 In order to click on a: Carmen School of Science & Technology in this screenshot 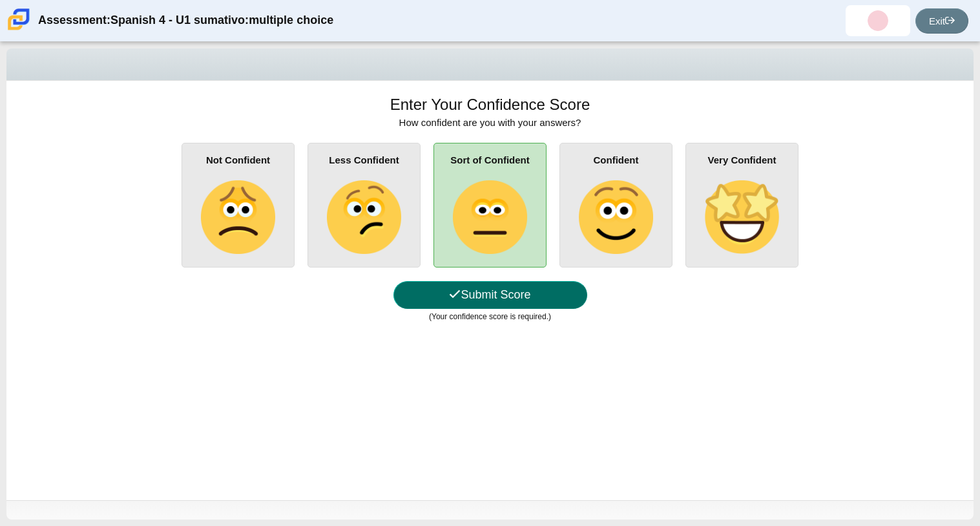, I will do `click(19, 29)`.